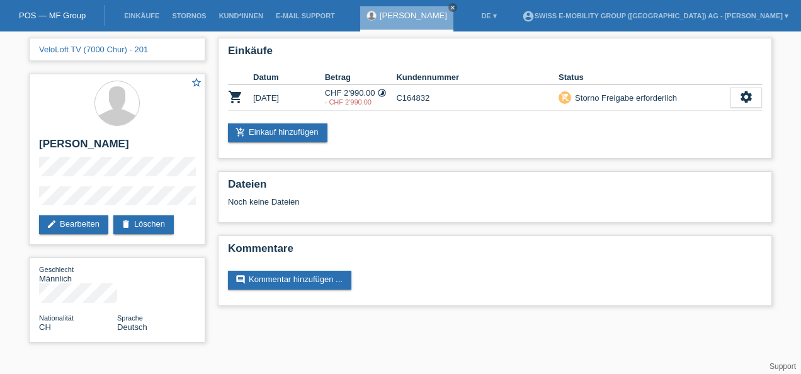 This screenshot has width=801, height=374. Describe the element at coordinates (241, 132) in the screenshot. I see `i: add_shopping_cart` at that location.